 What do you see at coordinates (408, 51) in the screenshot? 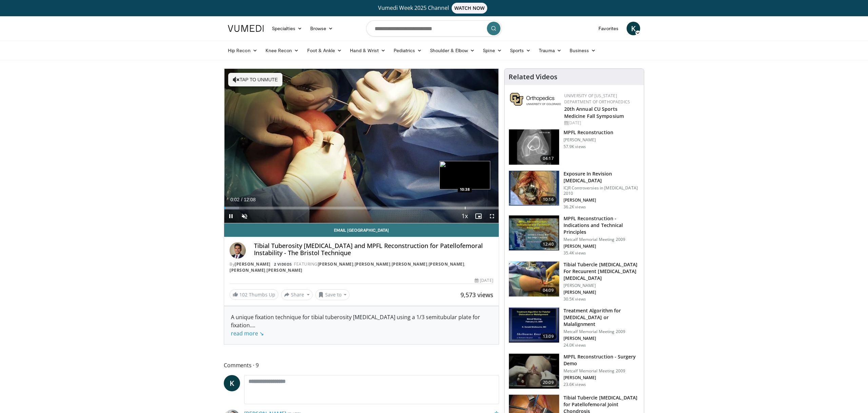
I see `a: Pediatrics` at bounding box center [408, 51].